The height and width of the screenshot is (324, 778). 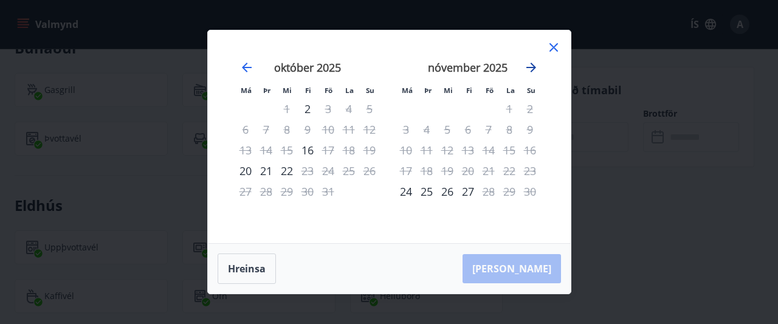 What do you see at coordinates (427, 150) in the screenshot?
I see `td: Not available. þriðjudagur, 11. nóvember 2025` at bounding box center [427, 150].